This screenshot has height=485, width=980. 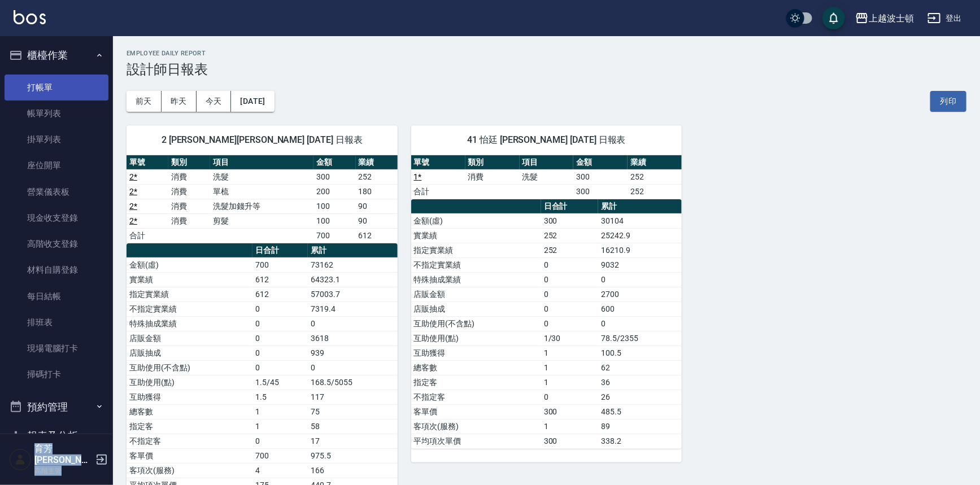 What do you see at coordinates (640, 353) in the screenshot?
I see `td: 100.5` at bounding box center [640, 353].